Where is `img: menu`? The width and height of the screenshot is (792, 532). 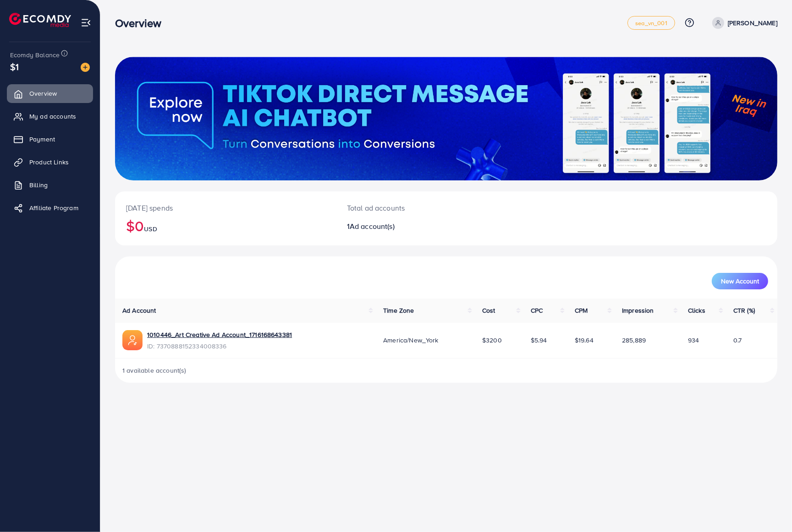 img: menu is located at coordinates (86, 23).